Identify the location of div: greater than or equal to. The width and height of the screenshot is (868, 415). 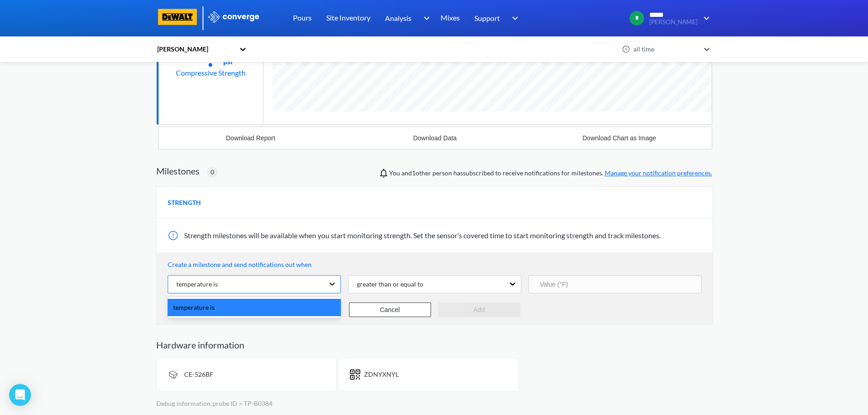
(386, 284).